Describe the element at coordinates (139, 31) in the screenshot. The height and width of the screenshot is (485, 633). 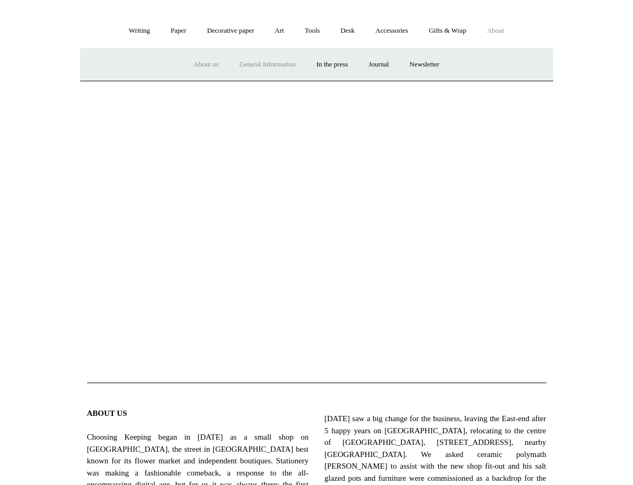
I see `a: Writing` at that location.